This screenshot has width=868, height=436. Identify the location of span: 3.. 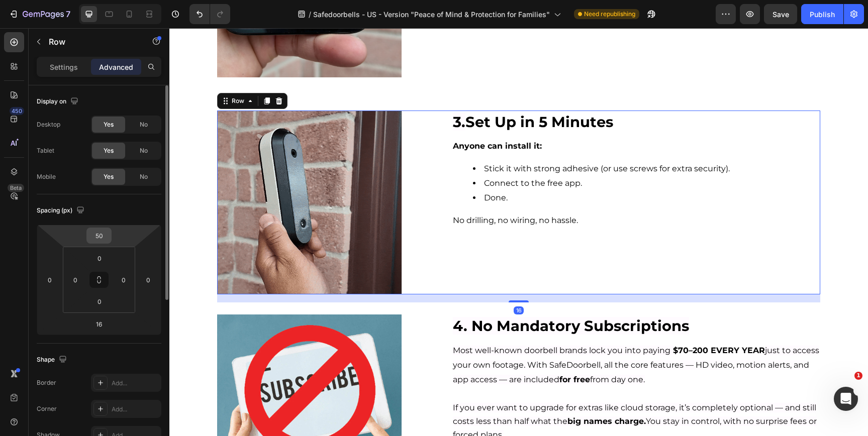
(290, 93).